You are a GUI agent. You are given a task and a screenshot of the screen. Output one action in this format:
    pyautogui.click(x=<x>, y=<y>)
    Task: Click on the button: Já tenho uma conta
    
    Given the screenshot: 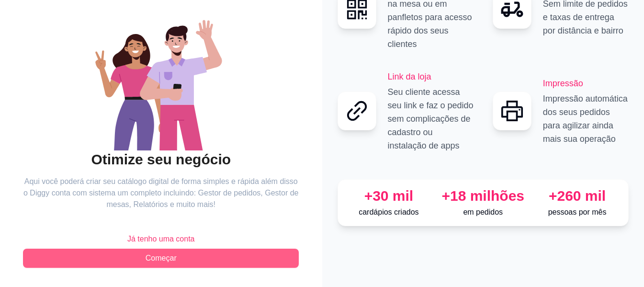 What is the action you would take?
    pyautogui.click(x=161, y=239)
    